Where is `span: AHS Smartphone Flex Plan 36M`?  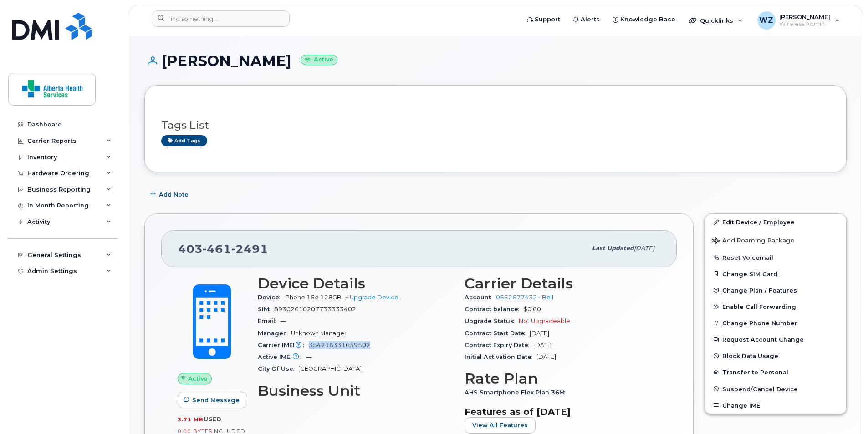
span: AHS Smartphone Flex Plan 36M is located at coordinates (517, 392).